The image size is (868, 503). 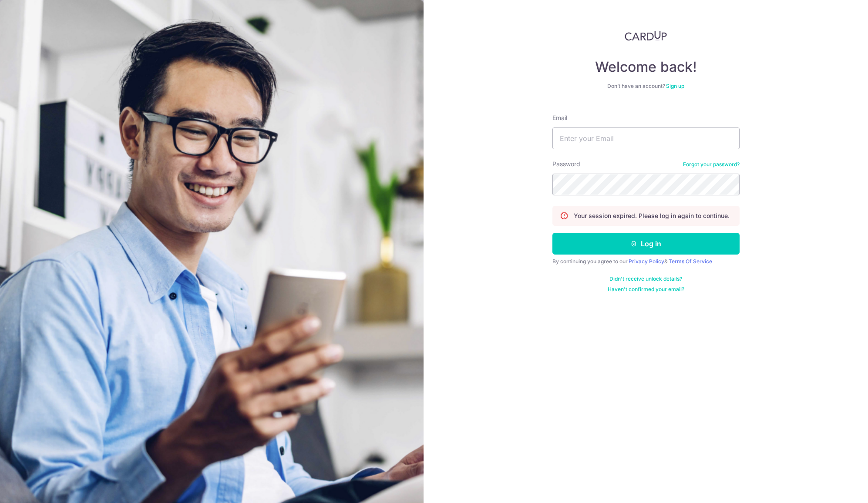 I want to click on a: Haven't confirmed your email?, so click(x=647, y=289).